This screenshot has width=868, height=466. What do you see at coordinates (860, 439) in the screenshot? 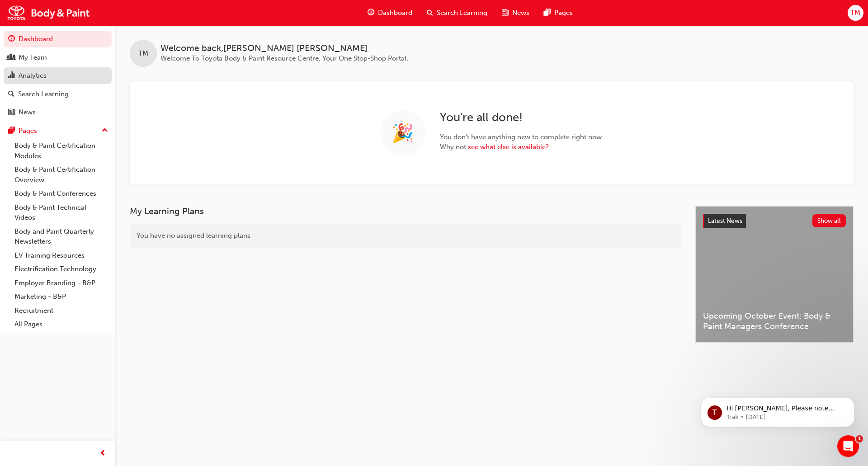
I see `span: 1` at bounding box center [860, 439].